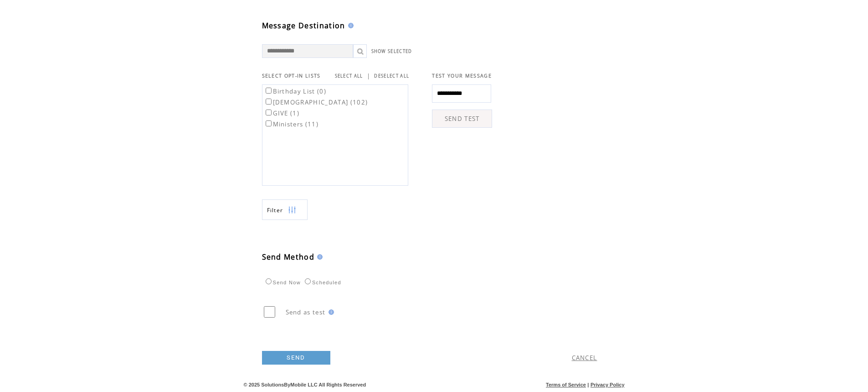 The image size is (868, 392). I want to click on span: SELECT OPT-IN LISTS, so click(291, 75).